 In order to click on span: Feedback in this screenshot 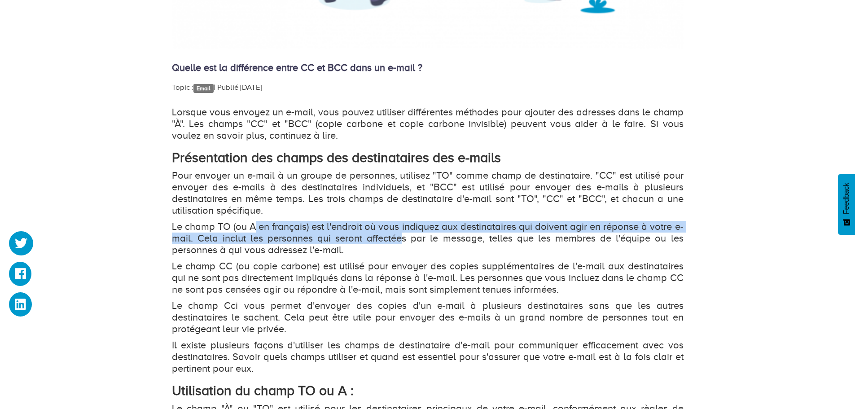, I will do `click(846, 198)`.